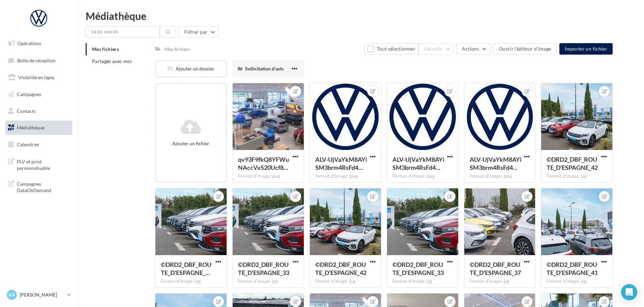 The image size is (644, 307). I want to click on a: Visibilité en ligne, so click(39, 78).